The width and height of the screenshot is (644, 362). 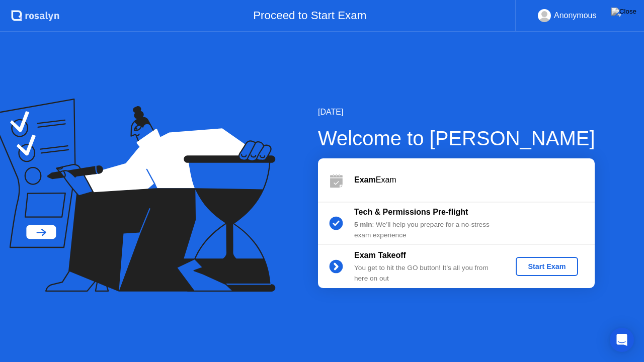 What do you see at coordinates (364, 224) in the screenshot?
I see `b: 5 min` at bounding box center [364, 224].